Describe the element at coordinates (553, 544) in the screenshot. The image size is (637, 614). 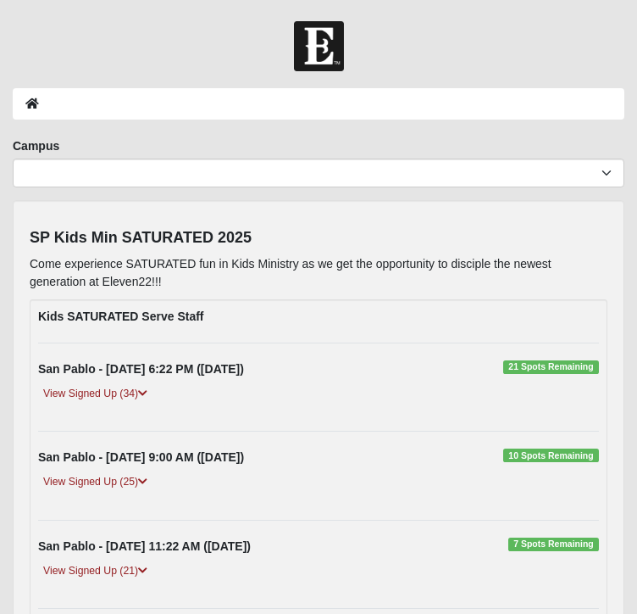
I see `span: 7 Spots Remaining` at that location.